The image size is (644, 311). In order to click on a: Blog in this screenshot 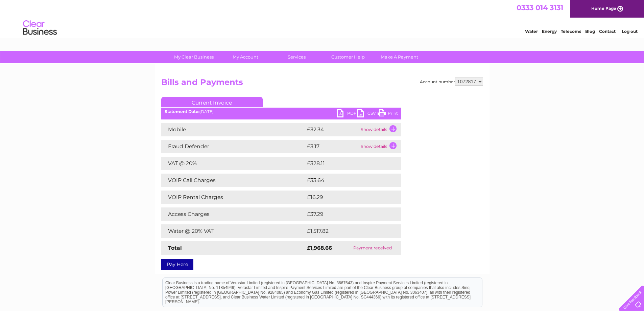, I will do `click(590, 31)`.